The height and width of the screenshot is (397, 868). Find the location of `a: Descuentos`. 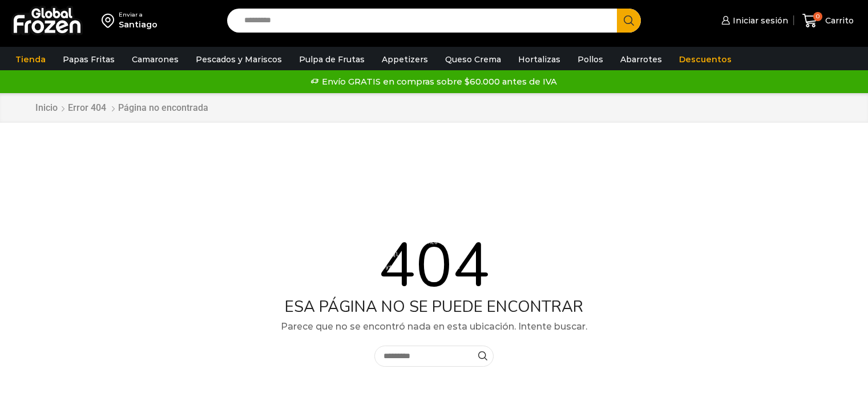

a: Descuentos is located at coordinates (705, 59).